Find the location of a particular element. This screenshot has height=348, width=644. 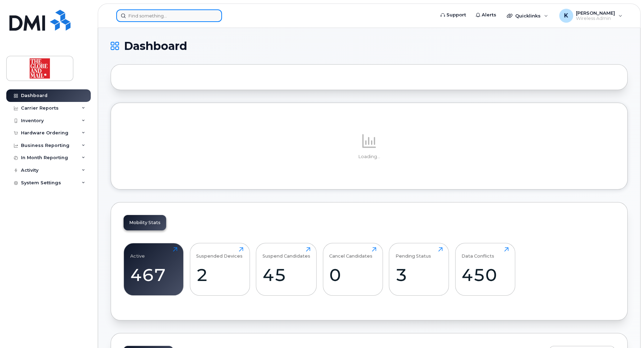

div: Cancel Candidates is located at coordinates (351, 253).